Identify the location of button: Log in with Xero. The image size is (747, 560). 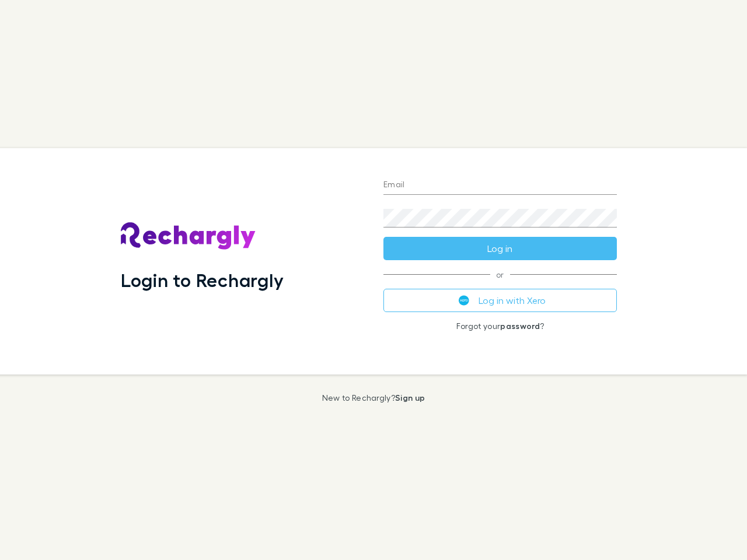
(500, 301).